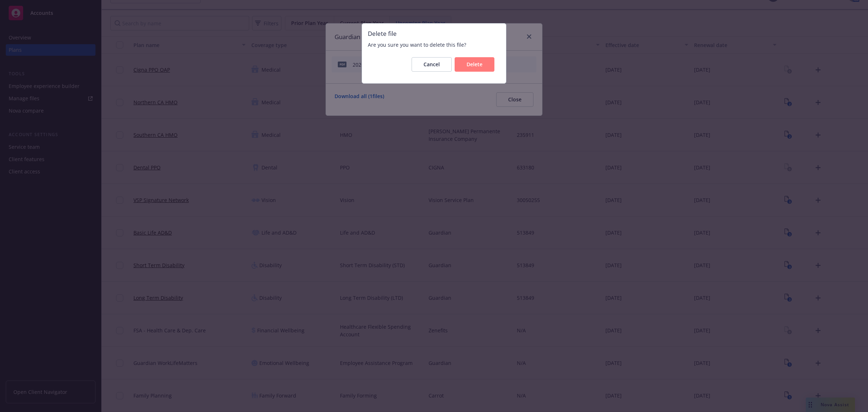  I want to click on button: Delete, so click(475, 65).